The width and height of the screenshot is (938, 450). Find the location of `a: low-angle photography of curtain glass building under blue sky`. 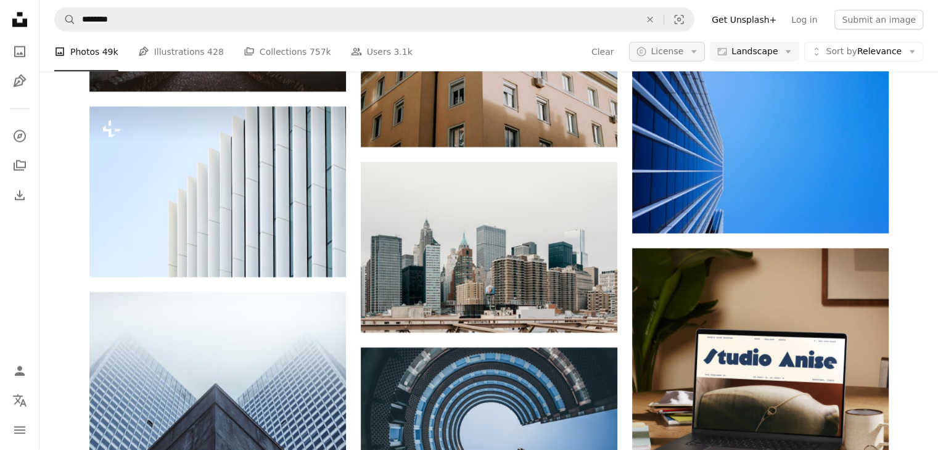

a: low-angle photography of curtain glass building under blue sky is located at coordinates (761, 148).